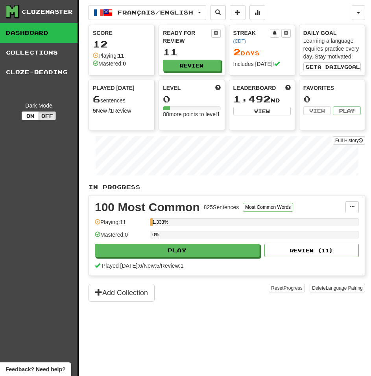 The height and width of the screenshot is (376, 371). What do you see at coordinates (152, 222) in the screenshot?
I see `div: 1.333%` at bounding box center [152, 222].